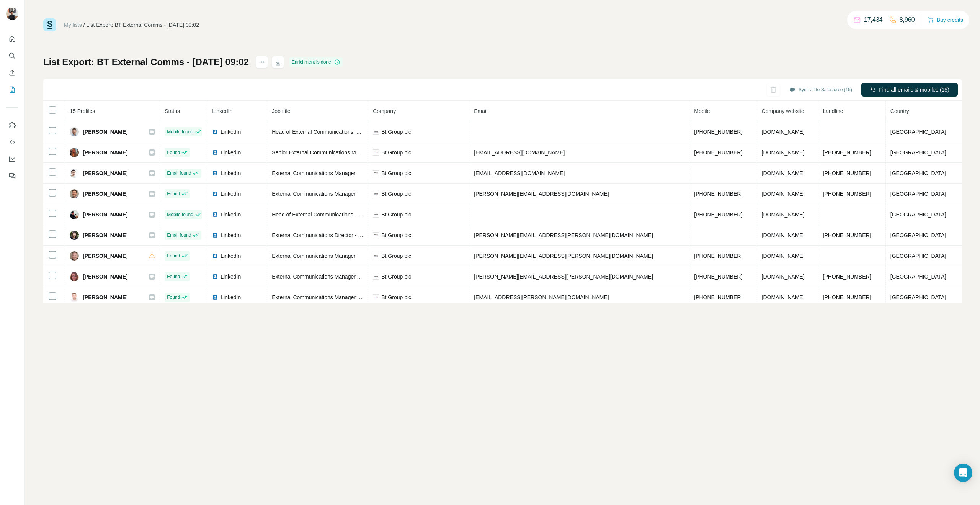  I want to click on span: Senior External Communications Manager, so click(322, 153).